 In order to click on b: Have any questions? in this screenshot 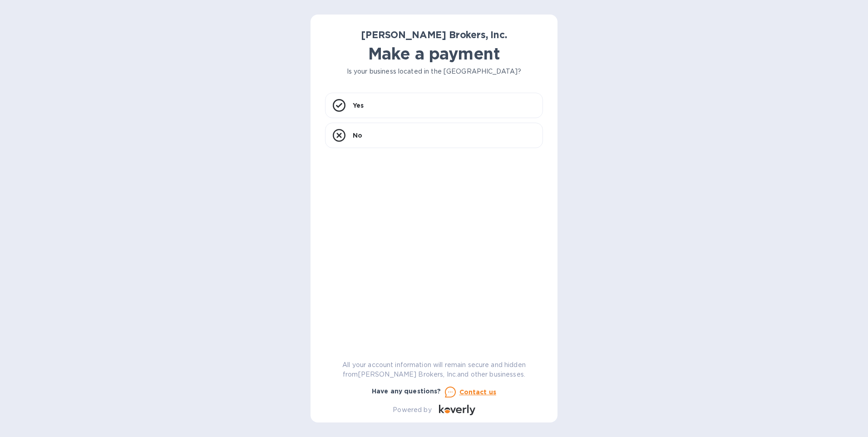, I will do `click(407, 391)`.